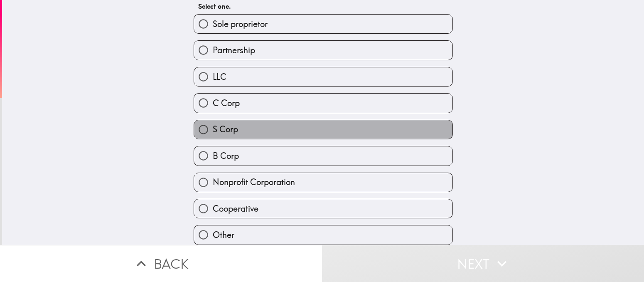 This screenshot has height=282, width=644. Describe the element at coordinates (236, 209) in the screenshot. I see `span: Cooperative` at that location.